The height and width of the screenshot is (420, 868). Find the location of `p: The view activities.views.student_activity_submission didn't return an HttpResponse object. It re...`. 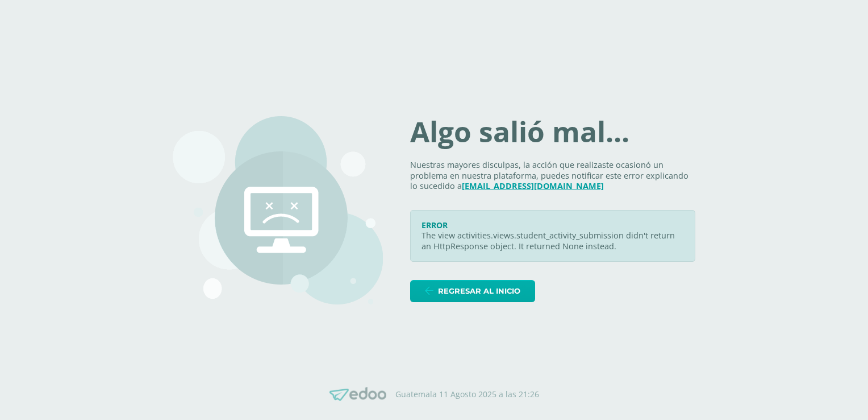

p: The view activities.views.student_activity_submission didn't return an HttpResponse object. It re... is located at coordinates (553, 241).